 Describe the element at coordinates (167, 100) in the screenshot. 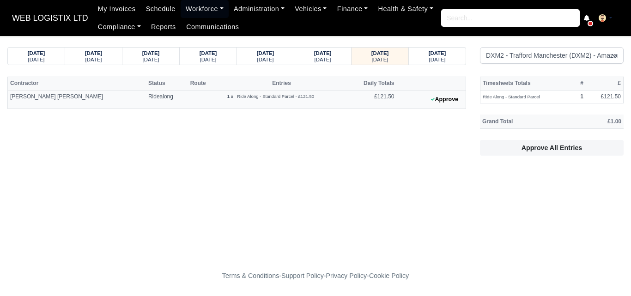

I see `td: Ridealong` at that location.